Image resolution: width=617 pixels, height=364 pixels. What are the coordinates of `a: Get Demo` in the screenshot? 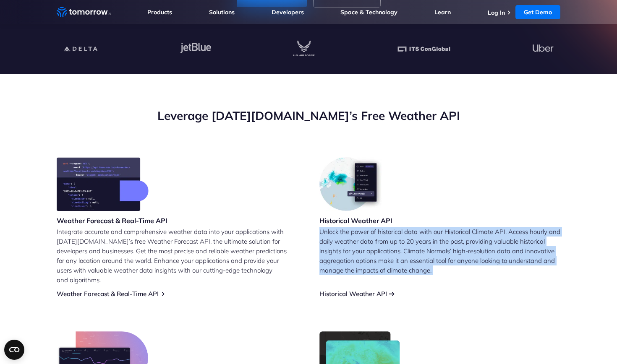 It's located at (538, 12).